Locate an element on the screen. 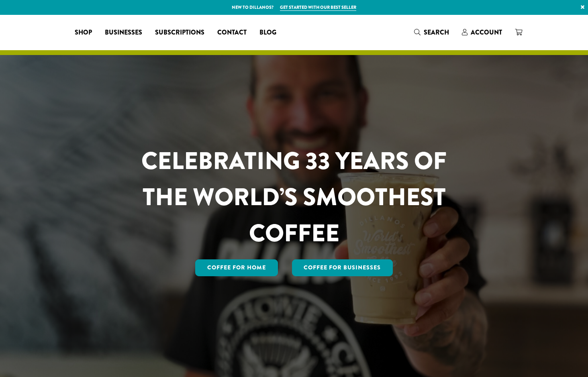 This screenshot has width=588, height=377. span: Businesses is located at coordinates (124, 33).